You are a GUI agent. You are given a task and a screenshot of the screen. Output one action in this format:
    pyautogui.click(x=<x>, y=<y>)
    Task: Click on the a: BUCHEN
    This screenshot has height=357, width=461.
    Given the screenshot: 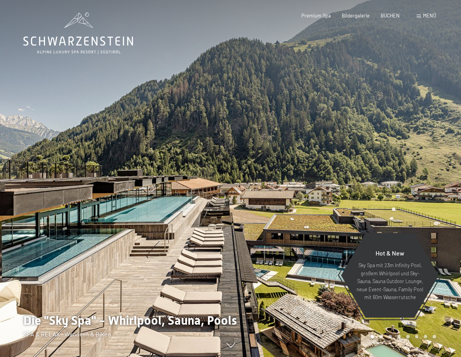 What is the action you would take?
    pyautogui.click(x=390, y=16)
    